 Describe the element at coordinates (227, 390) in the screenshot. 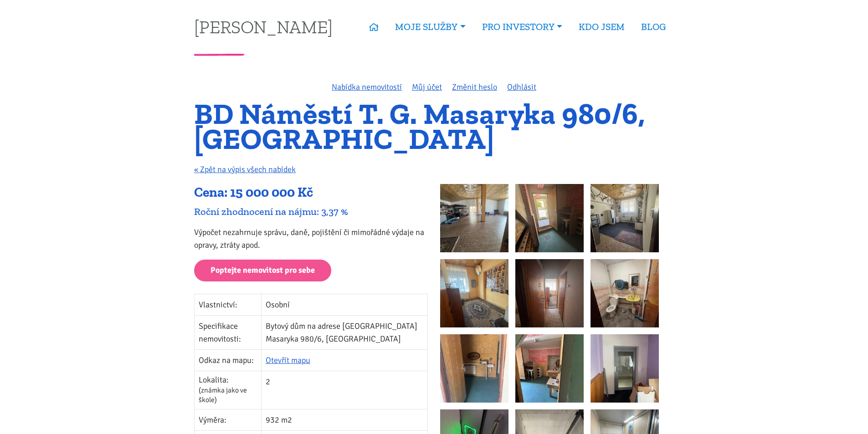

I see `td: Lokalita:` at that location.